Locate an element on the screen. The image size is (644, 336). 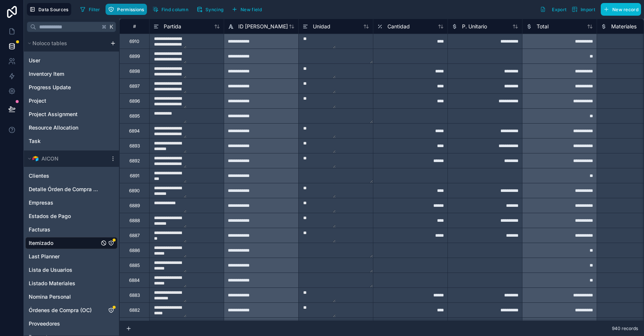
div: 6898 is located at coordinates (134, 72).